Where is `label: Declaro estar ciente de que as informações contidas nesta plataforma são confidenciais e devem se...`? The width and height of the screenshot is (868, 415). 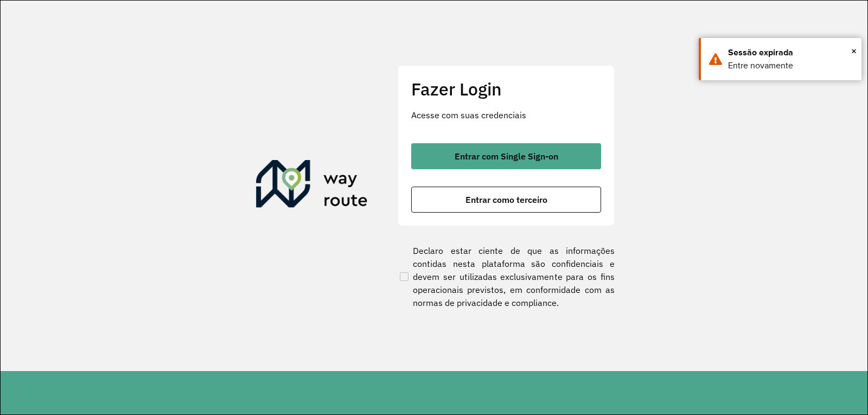
label: Declaro estar ciente de que as informações contidas nesta plataforma são confidenciais e devem se... is located at coordinates (506, 277).